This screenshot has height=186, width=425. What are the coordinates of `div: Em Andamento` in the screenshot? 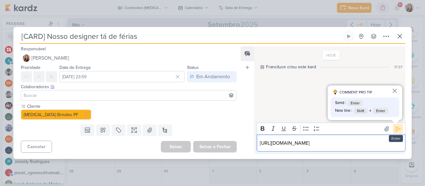 It's located at (213, 77).